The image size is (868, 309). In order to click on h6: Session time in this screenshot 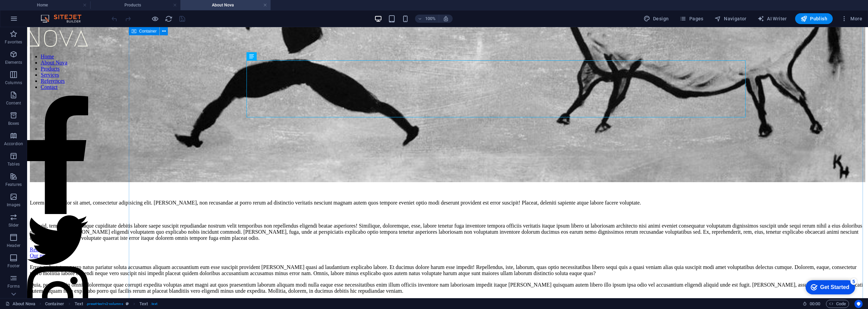, I will do `click(812, 304)`.